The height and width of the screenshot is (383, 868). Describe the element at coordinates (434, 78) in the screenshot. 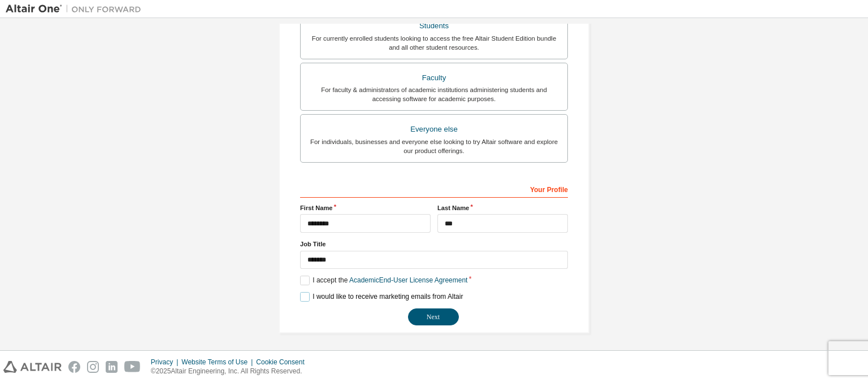

I see `div: Faculty` at that location.